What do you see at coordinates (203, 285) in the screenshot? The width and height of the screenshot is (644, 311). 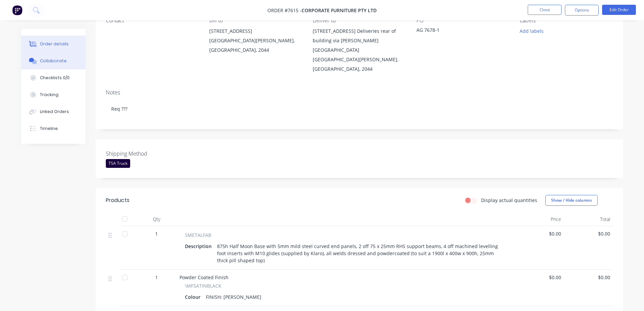 I see `span: \MFSATINBLACK` at bounding box center [203, 285].